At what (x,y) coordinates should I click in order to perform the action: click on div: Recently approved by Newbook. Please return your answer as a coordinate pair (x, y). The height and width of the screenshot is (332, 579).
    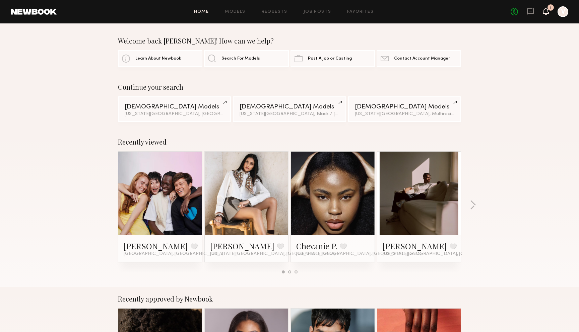
    Looking at the image, I should click on (289, 299).